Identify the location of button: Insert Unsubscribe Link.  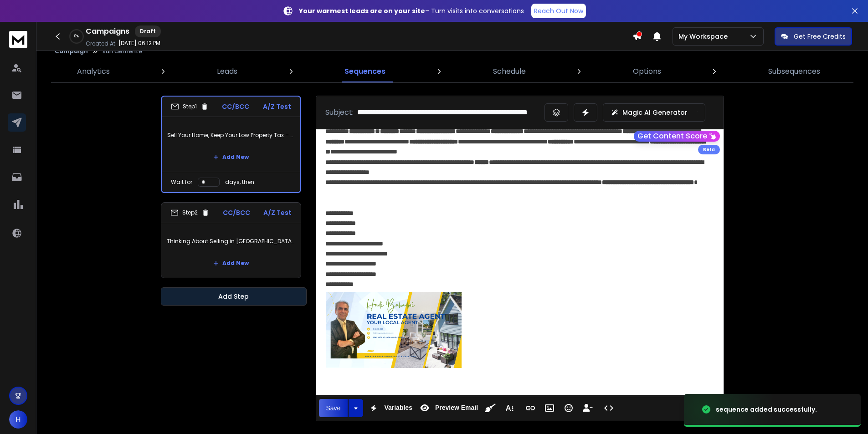
(588, 409).